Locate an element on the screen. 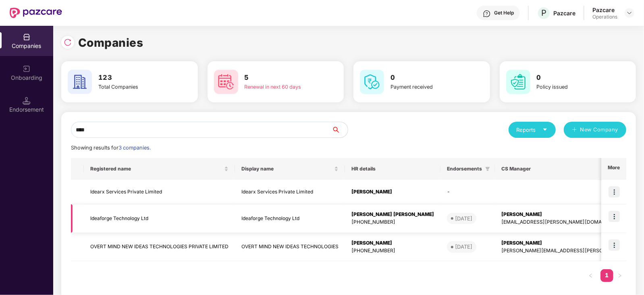 The height and width of the screenshot is (295, 644). img: svg+xml;base64,PHN2ZyBpZD0iQ29tcGFuaWVzIiB4bWxucz0iaHR0cDovL3d3dy53My5vcmcvMjAwMC9zdmciIHdpZHRoPS... is located at coordinates (26, 37).